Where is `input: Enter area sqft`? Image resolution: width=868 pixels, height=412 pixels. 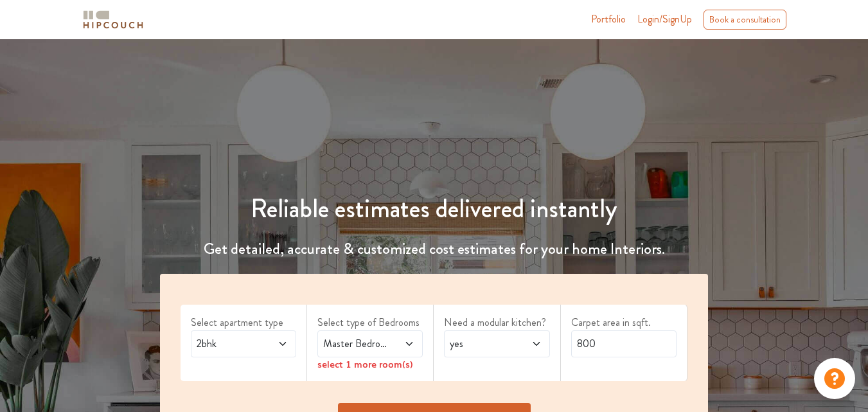
input: Enter area sqft is located at coordinates (624, 343).